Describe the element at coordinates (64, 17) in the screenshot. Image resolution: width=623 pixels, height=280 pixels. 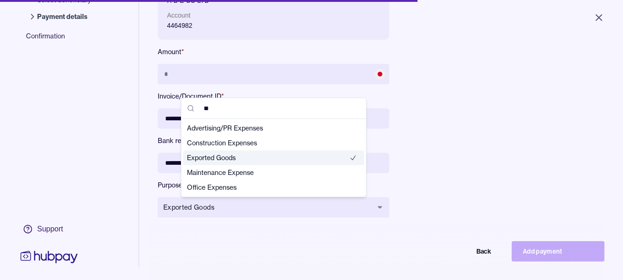
I see `span: Payment details` at that location.